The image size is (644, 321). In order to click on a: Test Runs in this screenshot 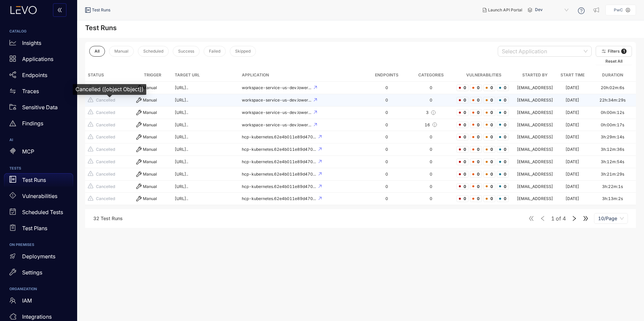, I will do `click(39, 182)`.